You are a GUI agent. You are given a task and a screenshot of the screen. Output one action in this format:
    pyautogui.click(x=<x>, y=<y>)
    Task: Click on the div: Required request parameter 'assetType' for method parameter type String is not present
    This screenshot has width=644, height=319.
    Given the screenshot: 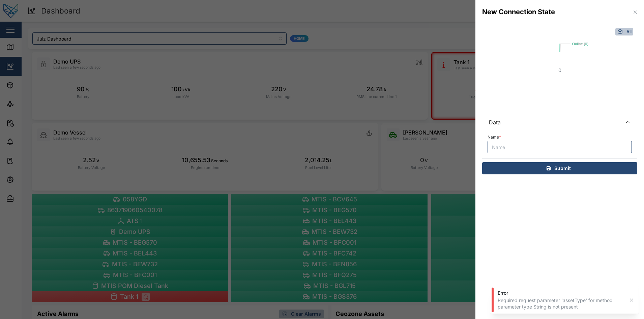 What is the action you would take?
    pyautogui.click(x=561, y=303)
    